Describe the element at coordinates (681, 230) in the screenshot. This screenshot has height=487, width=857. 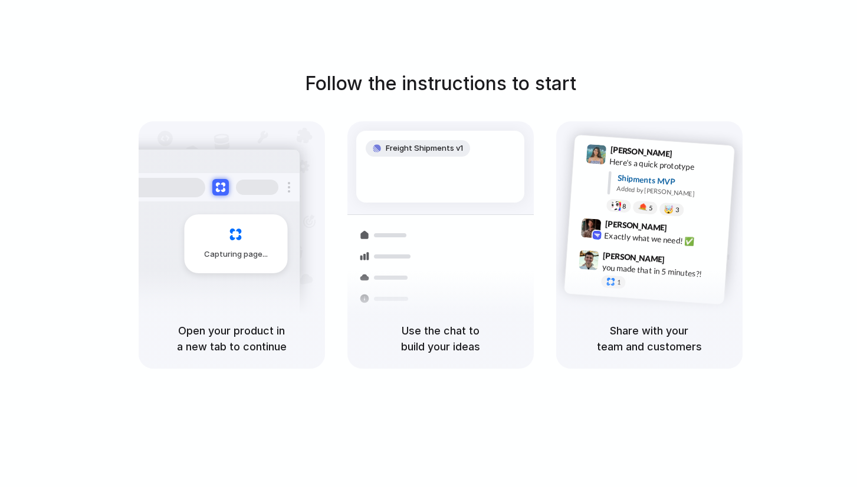
I see `span: 9:42 AM` at that location.